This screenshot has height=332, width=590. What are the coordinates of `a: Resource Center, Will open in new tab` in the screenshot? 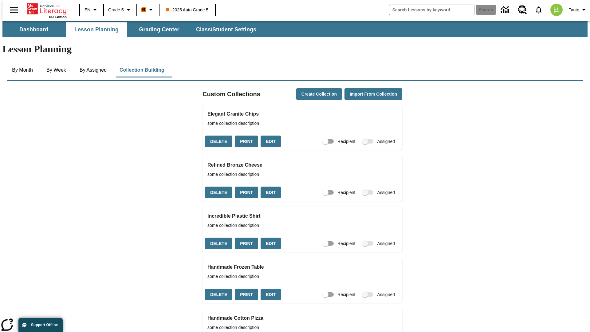 It's located at (522, 10).